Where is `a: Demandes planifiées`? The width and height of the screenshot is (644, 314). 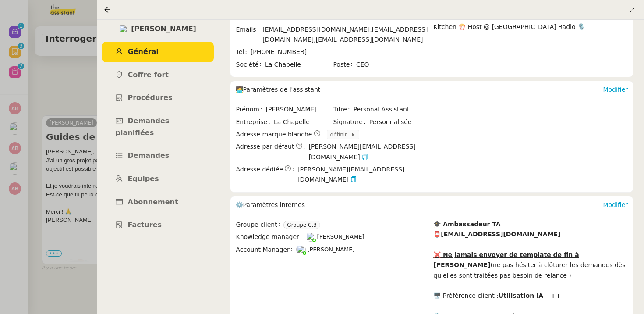 a: Demandes planifiées is located at coordinates (158, 127).